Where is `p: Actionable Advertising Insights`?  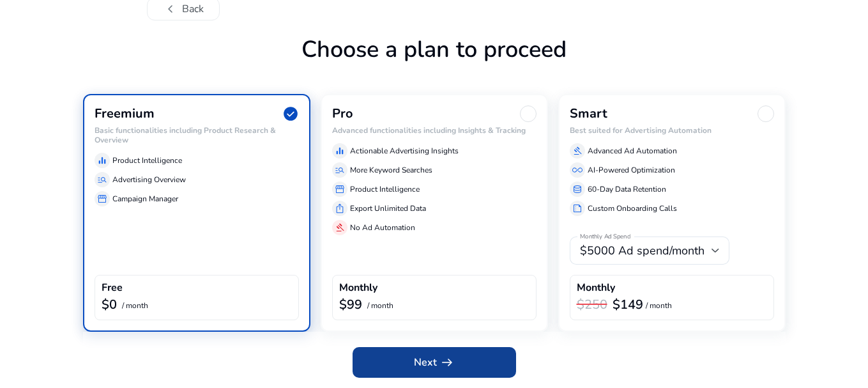
p: Actionable Advertising Insights is located at coordinates (404, 151).